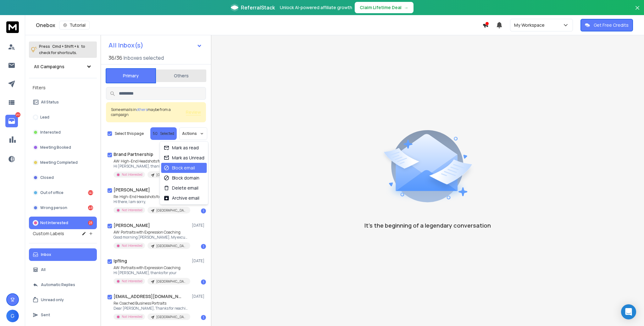 This screenshot has height=326, width=644. I want to click on span: G, so click(12, 315).